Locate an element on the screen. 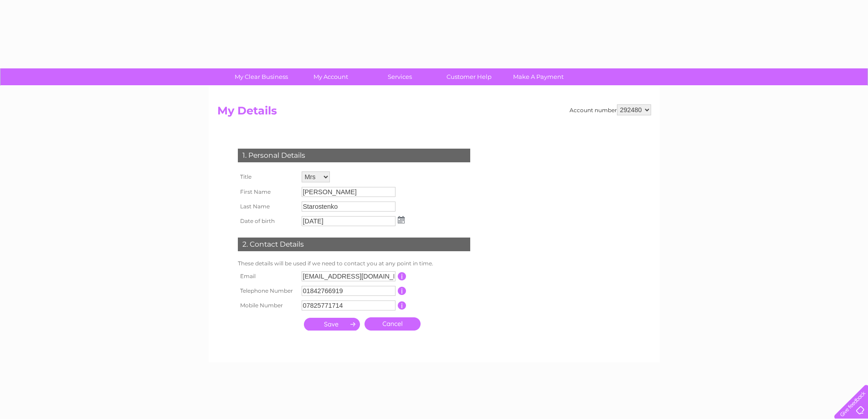 This screenshot has width=868, height=419. input: Submit is located at coordinates (331, 324).